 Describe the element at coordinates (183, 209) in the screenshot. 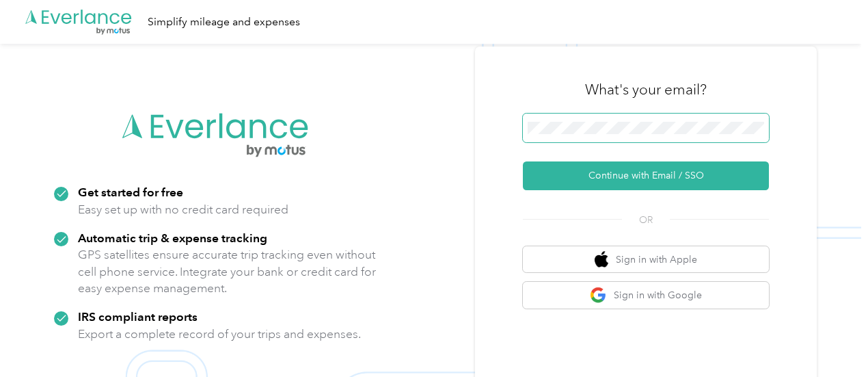

I see `p: Easy set up with no credit card required` at that location.